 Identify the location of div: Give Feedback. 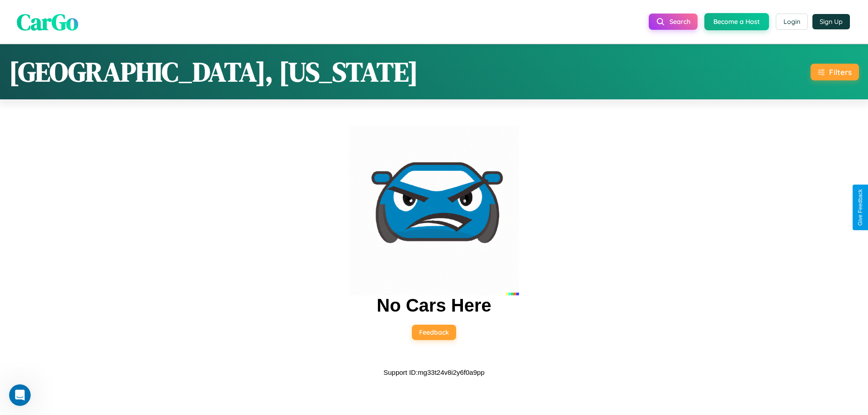
(861, 208).